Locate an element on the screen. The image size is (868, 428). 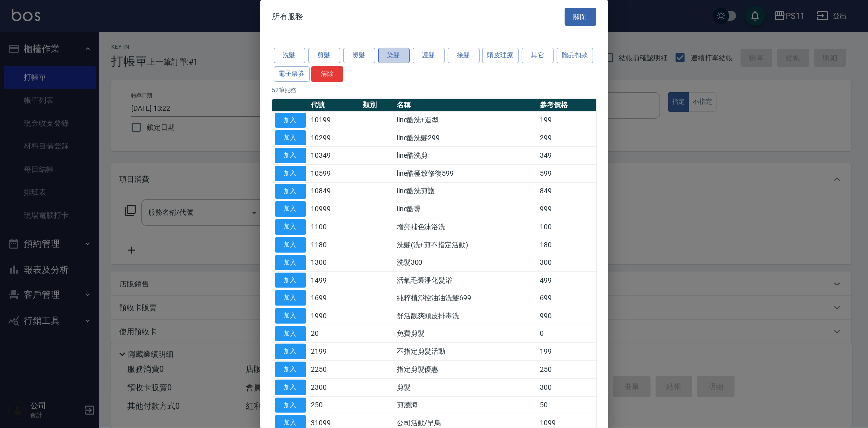
td: line酷極致修復599 is located at coordinates (466, 174).